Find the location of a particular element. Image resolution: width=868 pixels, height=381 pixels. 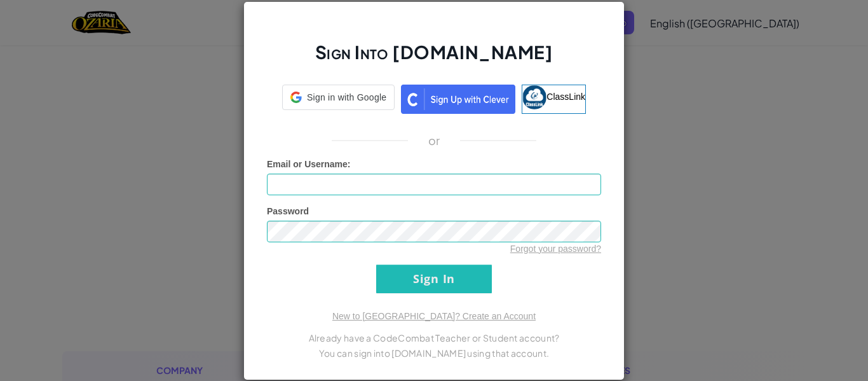

a: Forgot your password? is located at coordinates (556, 248).